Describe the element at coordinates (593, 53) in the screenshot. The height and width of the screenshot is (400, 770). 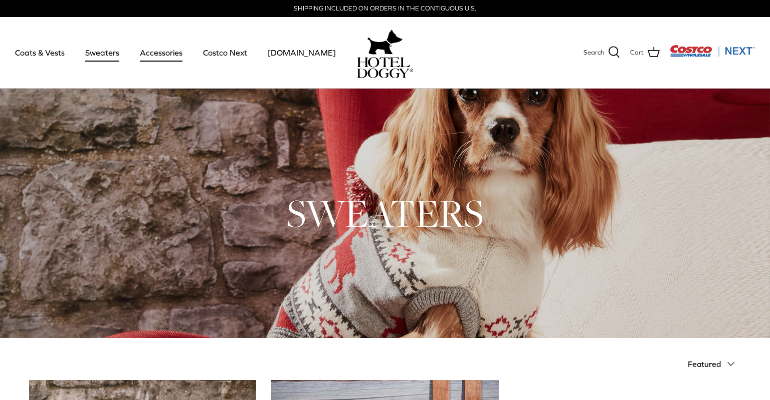
I see `span: Search` at that location.